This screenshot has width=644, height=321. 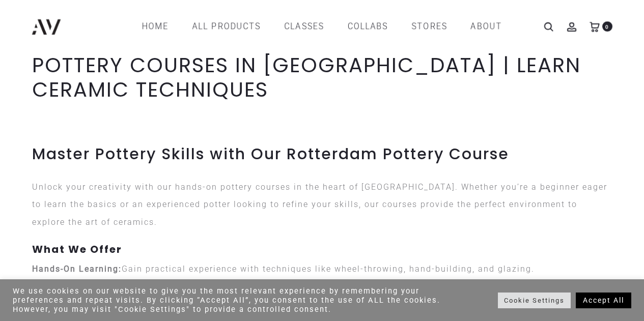 I want to click on a: 0, so click(x=595, y=26).